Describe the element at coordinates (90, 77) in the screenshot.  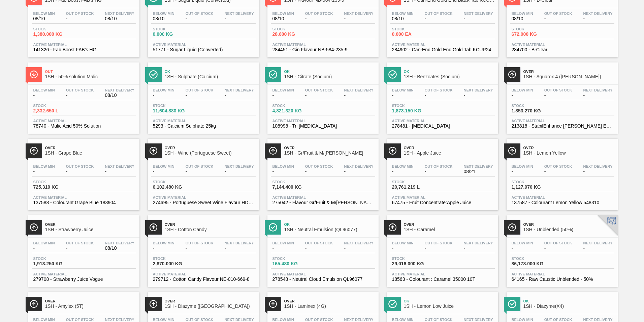
I see `span: 1SH - 50% solution Malic` at that location.